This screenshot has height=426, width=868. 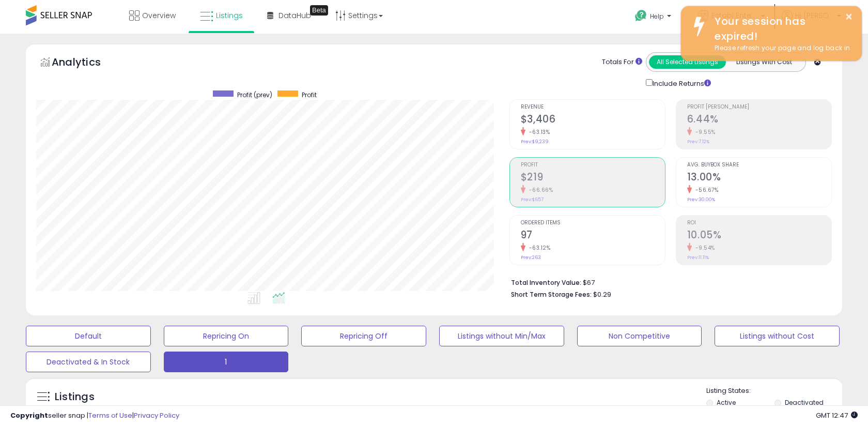 I want to click on div: Include Returns, so click(x=681, y=83).